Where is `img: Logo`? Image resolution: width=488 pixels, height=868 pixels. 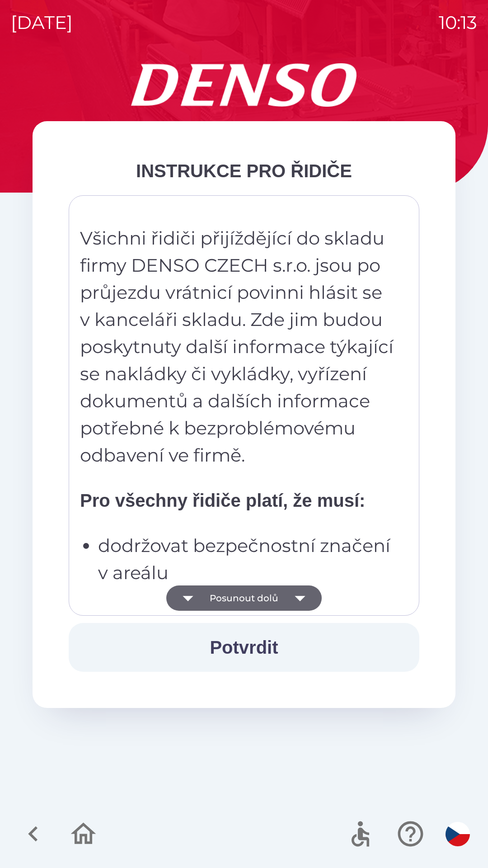
img: Logo is located at coordinates (244, 85).